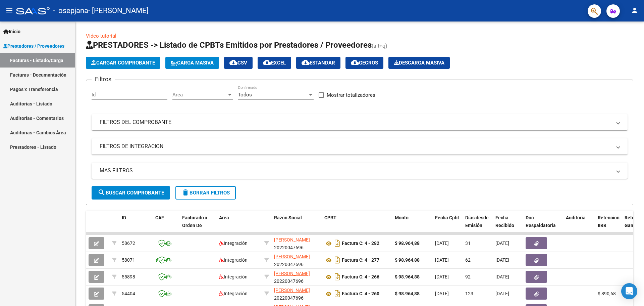 The width and height of the screenshot is (644, 306). Describe the element at coordinates (10, 10) in the screenshot. I see `mat-icon: menu` at that location.